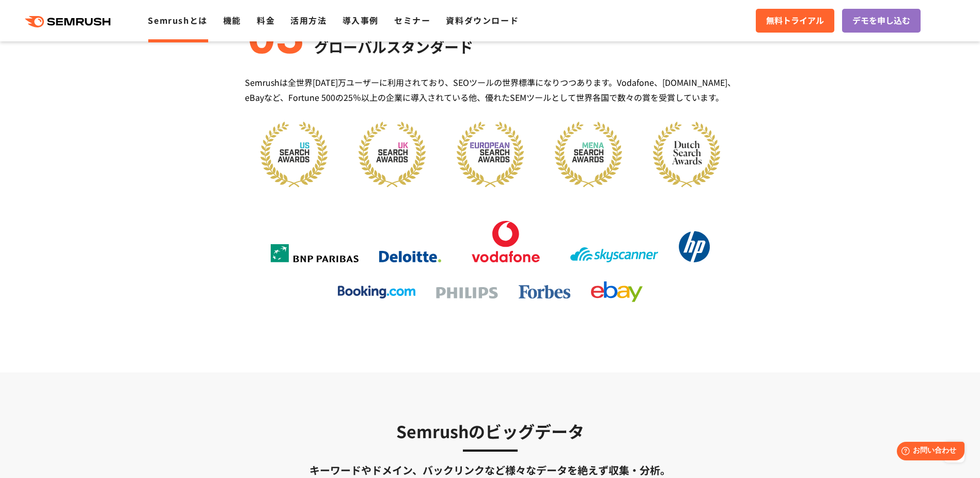 The image size is (980, 478). Describe the element at coordinates (795, 20) in the screenshot. I see `span: 無料トライアル` at that location.